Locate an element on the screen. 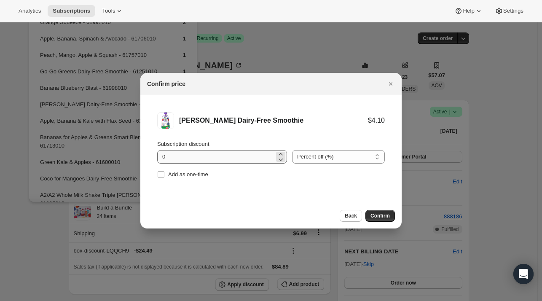 Image resolution: width=542 pixels, height=301 pixels. span: Subscription discount is located at coordinates (184, 144).